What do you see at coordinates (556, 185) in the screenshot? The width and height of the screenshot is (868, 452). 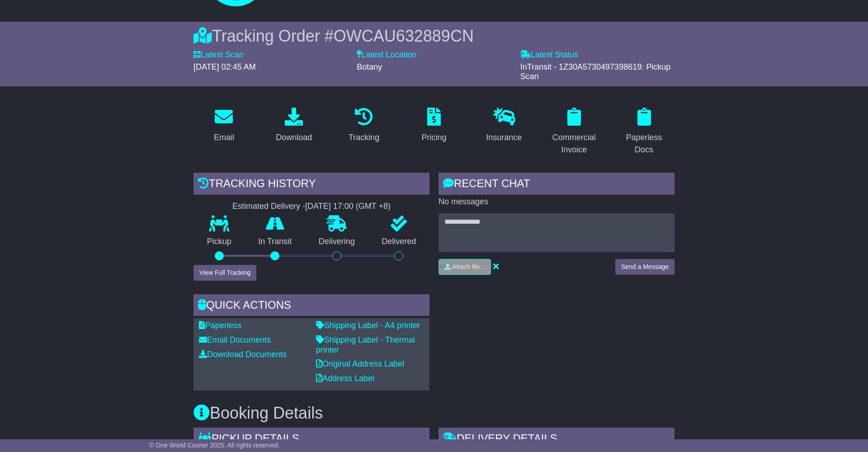 I see `div: RECENT CHAT` at bounding box center [556, 185].